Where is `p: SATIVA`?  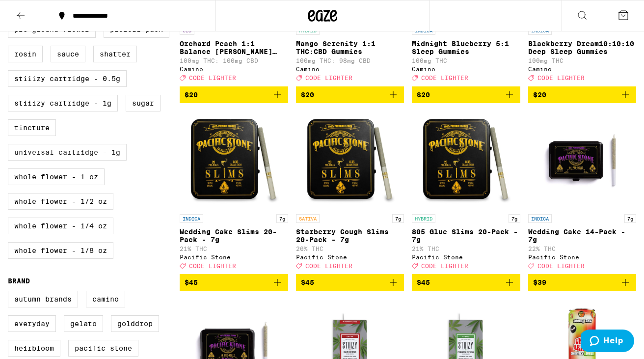
p: SATIVA is located at coordinates (308, 218).